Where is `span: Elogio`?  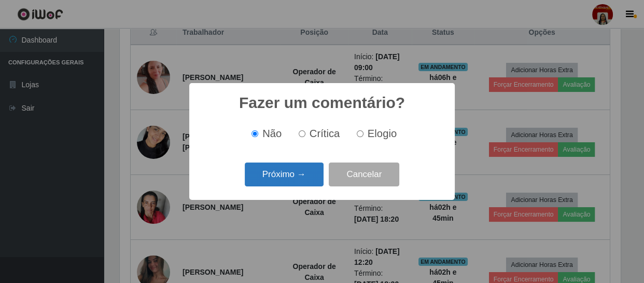
span: Elogio is located at coordinates (382, 133).